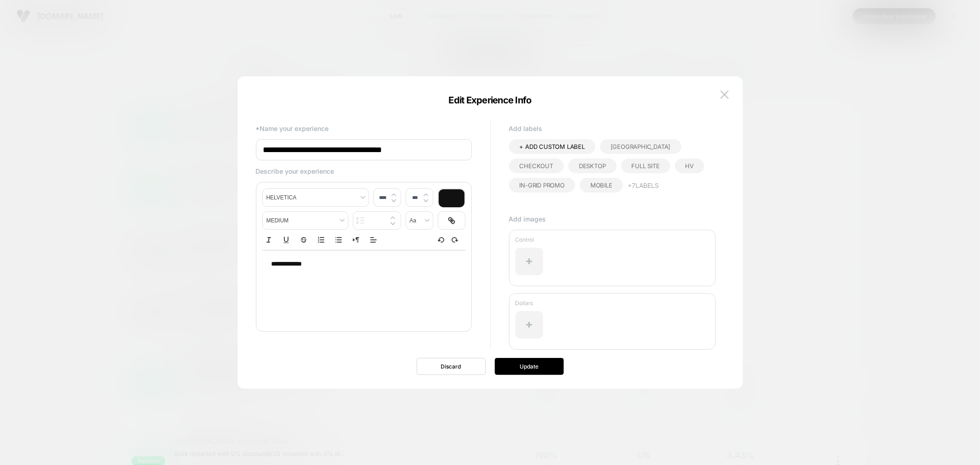 The height and width of the screenshot is (465, 980). What do you see at coordinates (612, 128) in the screenshot?
I see `p: Add labels` at bounding box center [612, 128].